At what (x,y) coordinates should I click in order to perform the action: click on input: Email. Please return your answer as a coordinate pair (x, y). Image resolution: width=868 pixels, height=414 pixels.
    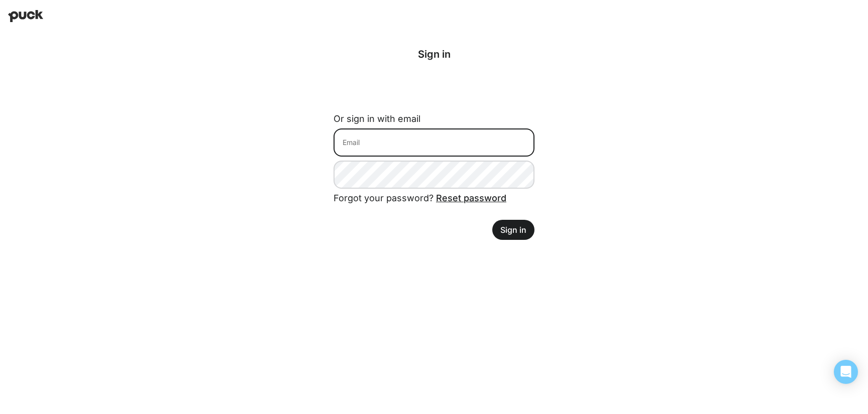
    Looking at the image, I should click on (434, 143).